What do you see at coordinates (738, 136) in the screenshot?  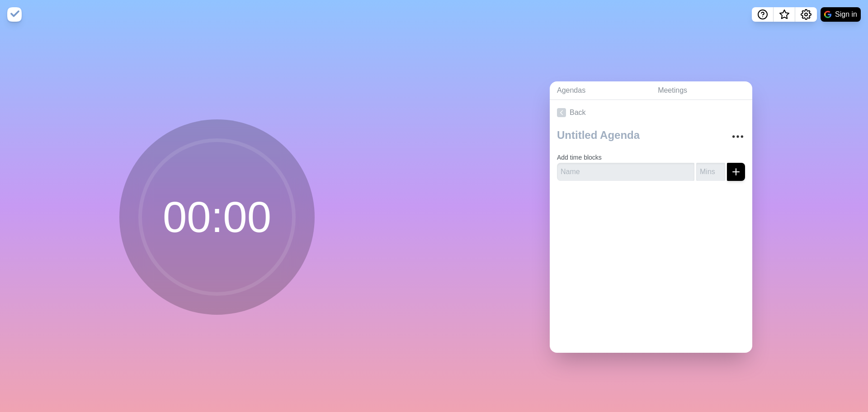 I see `button: More` at bounding box center [738, 136].